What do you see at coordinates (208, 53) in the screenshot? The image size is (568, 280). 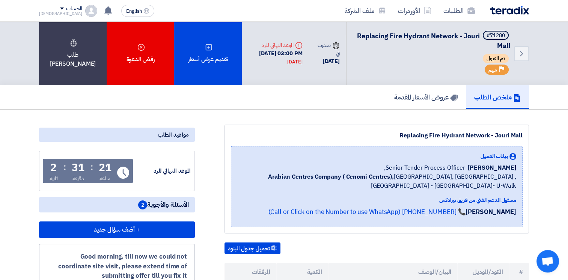 I see `div: تقديم عرض أسعار` at bounding box center [208, 53].